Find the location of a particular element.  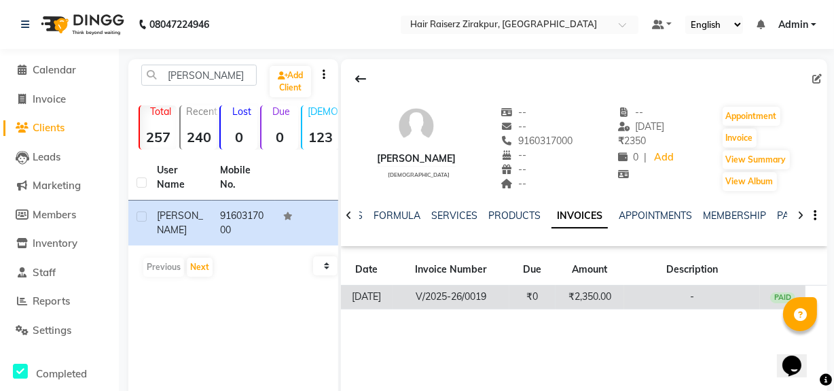

p: Recent is located at coordinates (202, 111).